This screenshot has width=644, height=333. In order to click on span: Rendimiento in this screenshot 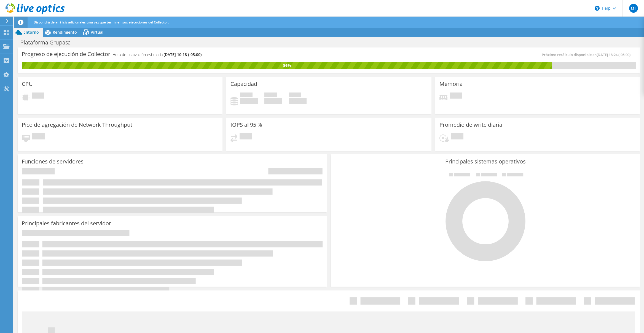, I will do `click(65, 32)`.